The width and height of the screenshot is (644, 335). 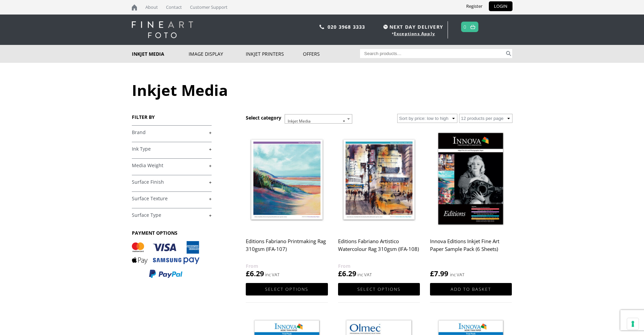 I want to click on a: Inkjet Media, so click(x=160, y=54).